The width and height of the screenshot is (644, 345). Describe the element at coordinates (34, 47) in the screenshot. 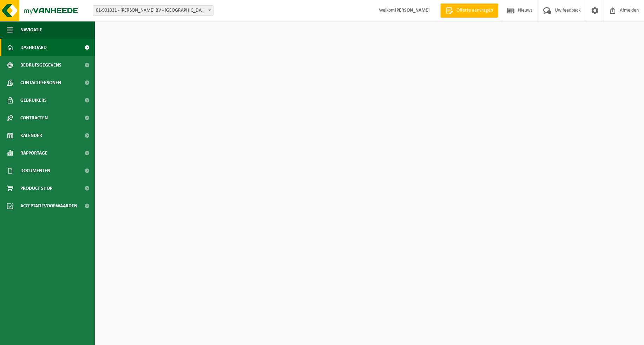

I see `span: Dashboard` at that location.